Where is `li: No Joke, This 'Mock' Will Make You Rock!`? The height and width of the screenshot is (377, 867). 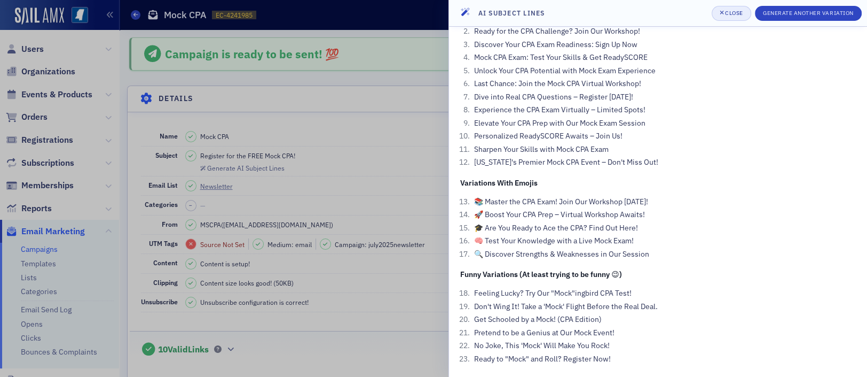 li: No Joke, This 'Mock' Will Make You Rock! is located at coordinates (664, 345).